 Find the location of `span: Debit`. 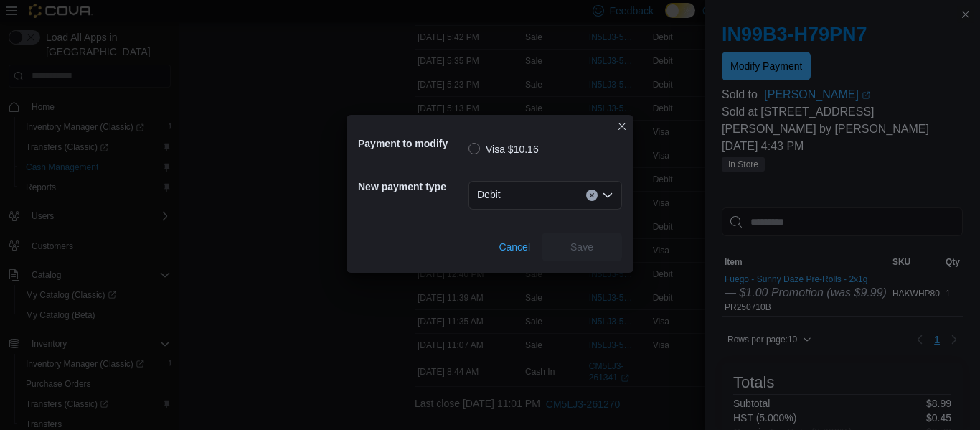

span: Debit is located at coordinates (488, 195).